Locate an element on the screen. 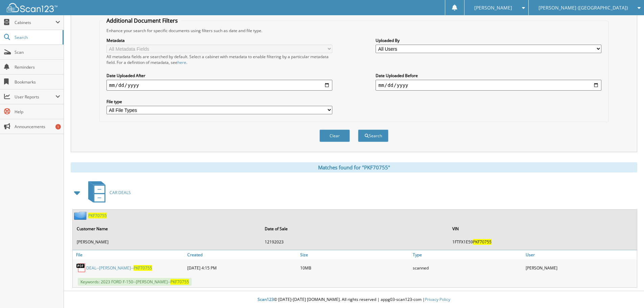 Image resolution: width=644 pixels, height=308 pixels. a: File is located at coordinates (129, 254).